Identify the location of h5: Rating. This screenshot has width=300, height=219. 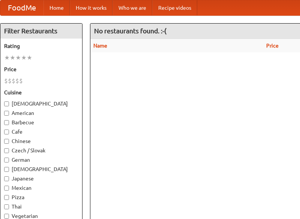
(41, 46).